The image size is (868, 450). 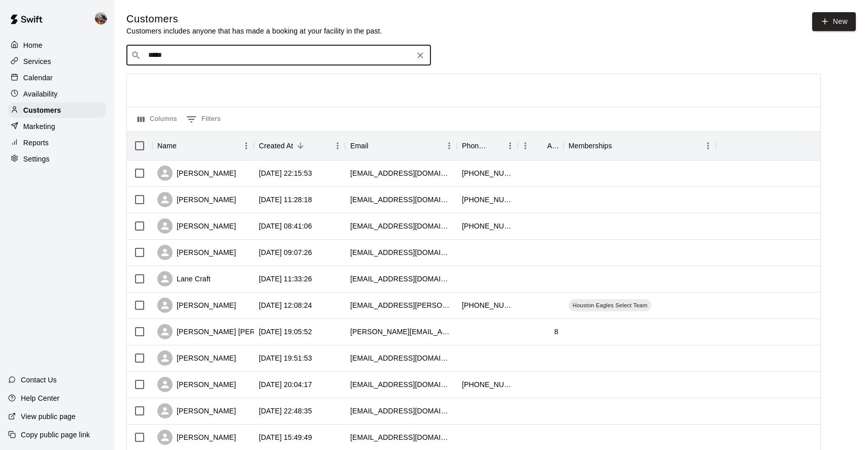 What do you see at coordinates (37, 61) in the screenshot?
I see `p: Services` at bounding box center [37, 61].